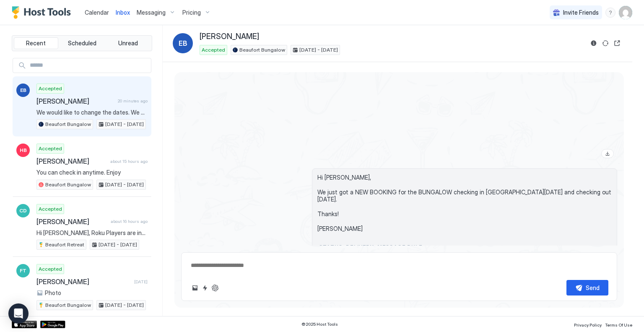  I want to click on span: We would like to change the dates. We have a very sick dog and can not make the trip, so click(92, 113).